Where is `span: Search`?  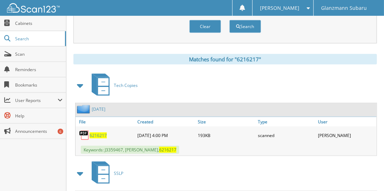
span: Search is located at coordinates (38, 39).